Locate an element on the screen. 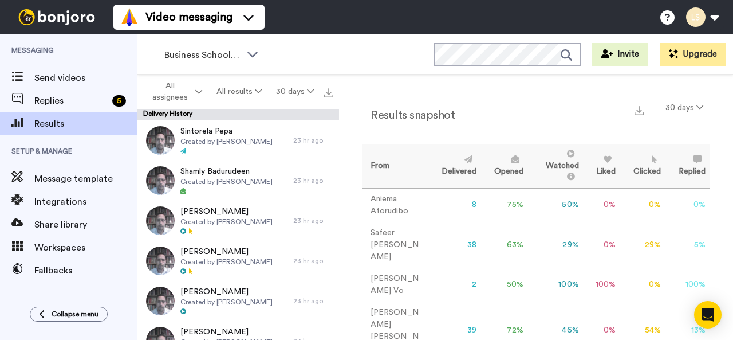 The image size is (733, 340). td: 75 % is located at coordinates (505, 204).